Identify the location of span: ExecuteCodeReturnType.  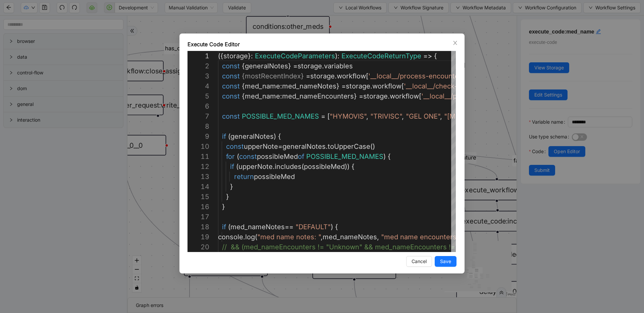
(381, 56).